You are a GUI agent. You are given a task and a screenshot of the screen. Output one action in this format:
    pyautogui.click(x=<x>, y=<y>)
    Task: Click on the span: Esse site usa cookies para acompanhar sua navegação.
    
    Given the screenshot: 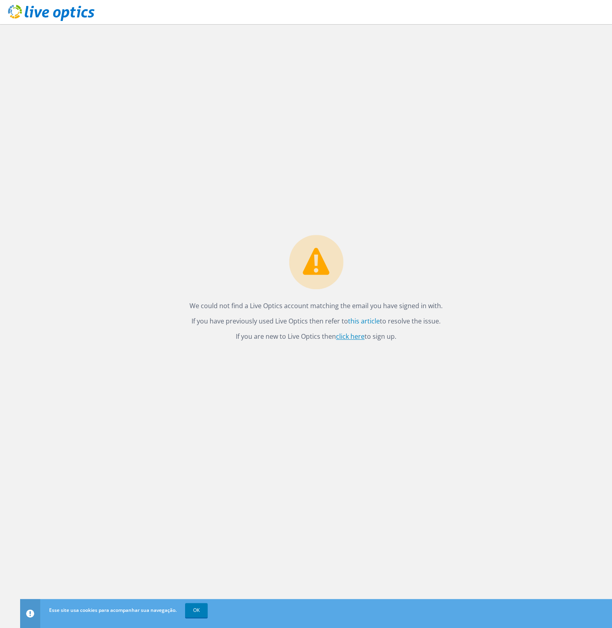 What is the action you would take?
    pyautogui.click(x=113, y=610)
    